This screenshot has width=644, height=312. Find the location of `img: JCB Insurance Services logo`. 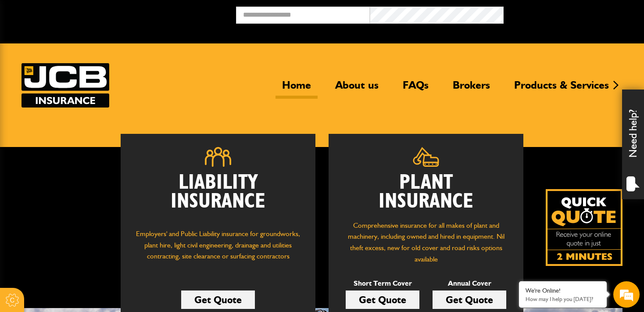

img: JCB Insurance Services logo is located at coordinates (65, 85).